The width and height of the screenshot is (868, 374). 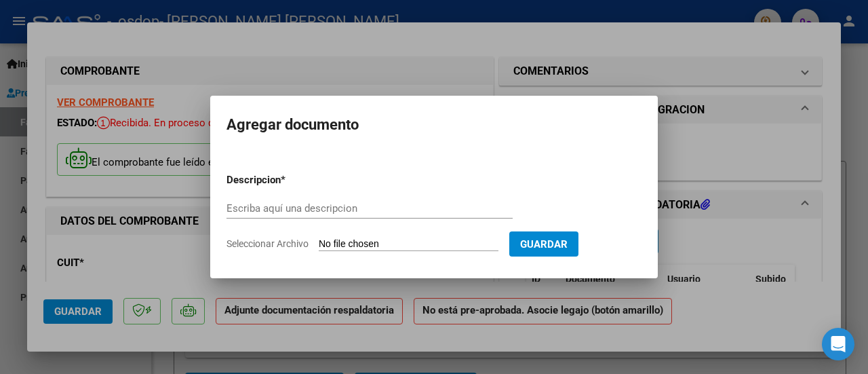 I want to click on button: Guardar, so click(x=544, y=243).